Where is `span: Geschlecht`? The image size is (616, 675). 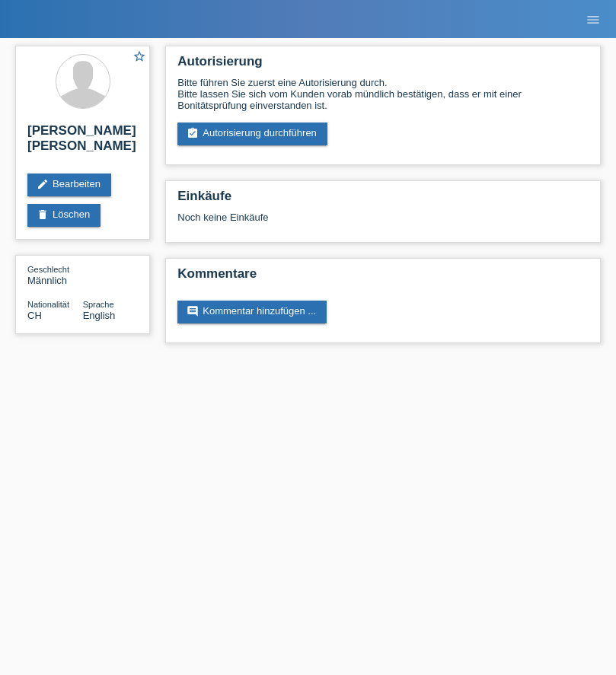
span: Geschlecht is located at coordinates (48, 270).